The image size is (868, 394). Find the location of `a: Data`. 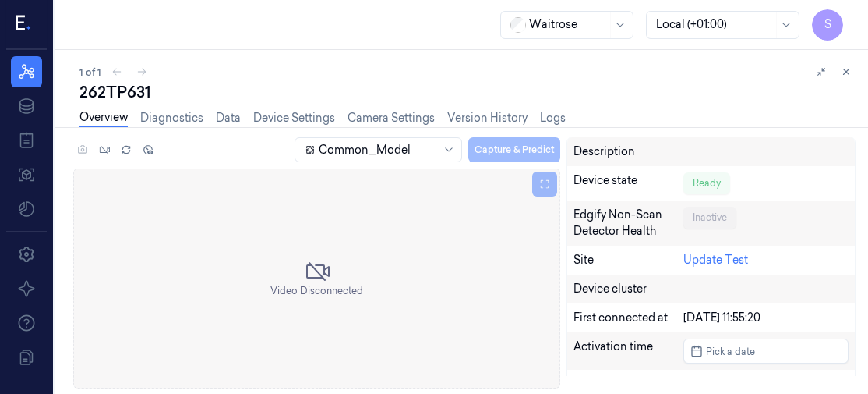

a: Data is located at coordinates (228, 118).